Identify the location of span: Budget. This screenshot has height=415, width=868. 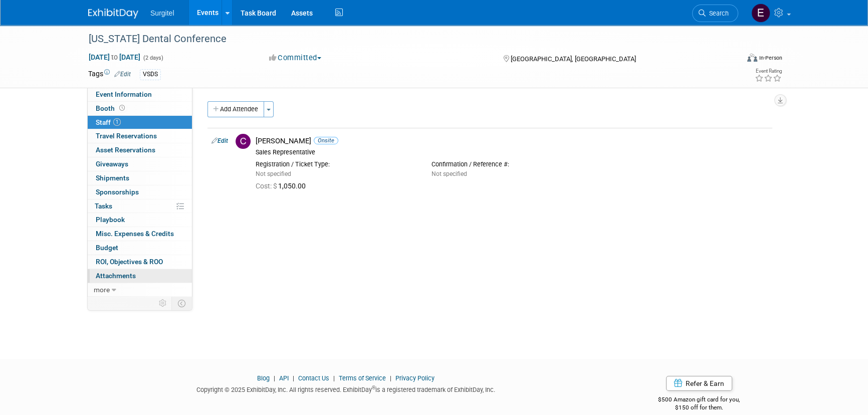
(107, 248).